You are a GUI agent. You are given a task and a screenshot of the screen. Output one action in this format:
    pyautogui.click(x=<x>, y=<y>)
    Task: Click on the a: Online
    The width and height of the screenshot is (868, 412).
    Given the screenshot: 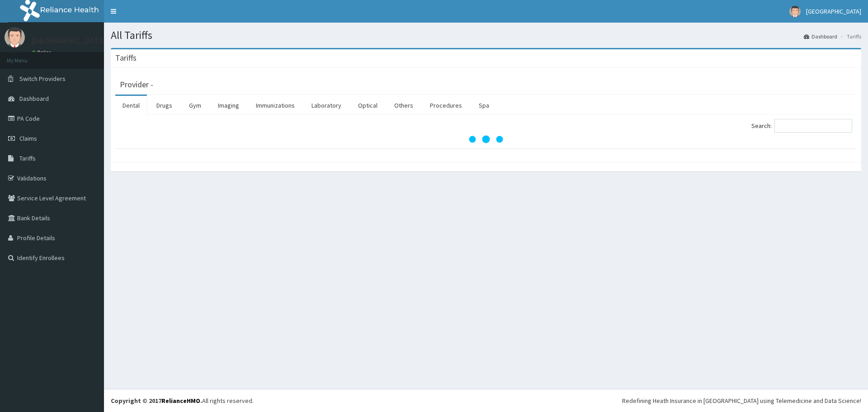 What is the action you would take?
    pyautogui.click(x=42, y=52)
    